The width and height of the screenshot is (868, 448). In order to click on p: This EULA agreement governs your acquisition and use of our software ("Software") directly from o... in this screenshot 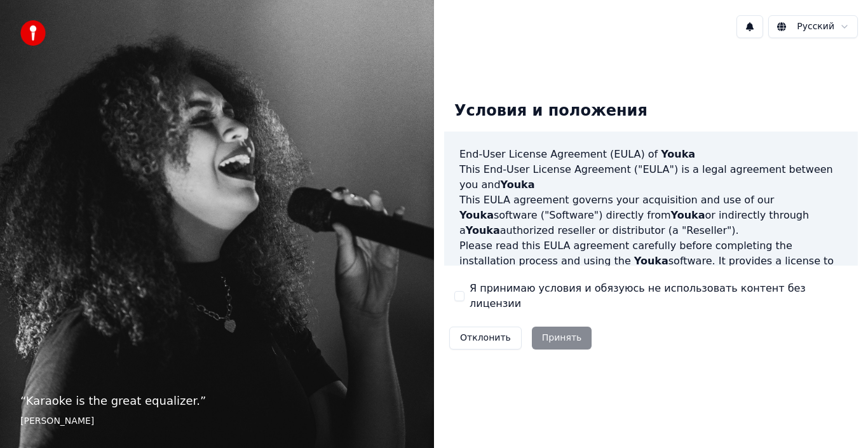, I will do `click(651, 215)`.